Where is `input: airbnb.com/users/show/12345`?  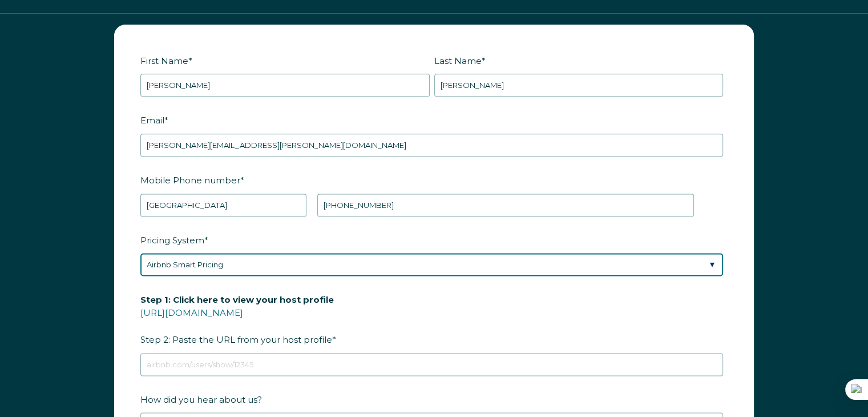 input: airbnb.com/users/show/12345 is located at coordinates (431, 364).